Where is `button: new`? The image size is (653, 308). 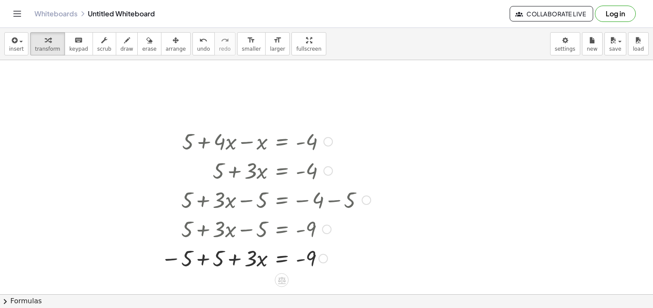
button: new is located at coordinates (592, 44).